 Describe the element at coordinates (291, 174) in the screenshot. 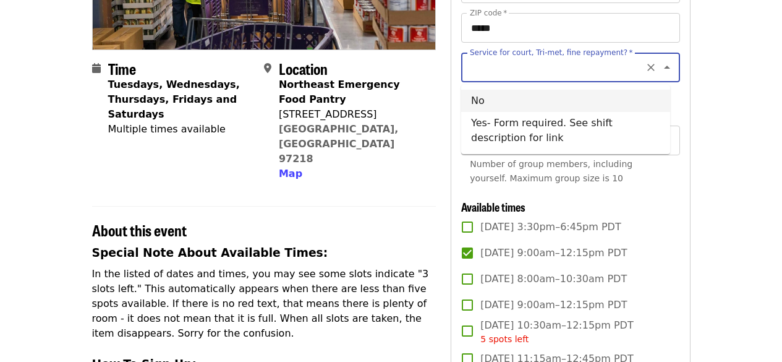

I see `button: Map` at that location.